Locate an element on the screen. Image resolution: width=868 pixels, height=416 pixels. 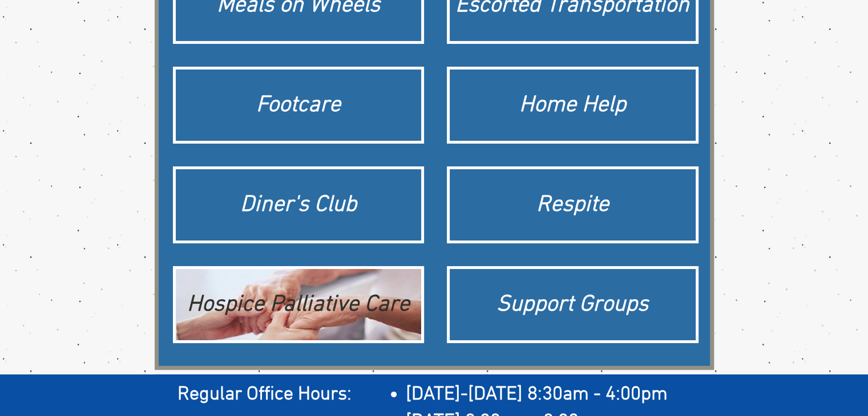
div: Diner's Club is located at coordinates (298, 205).